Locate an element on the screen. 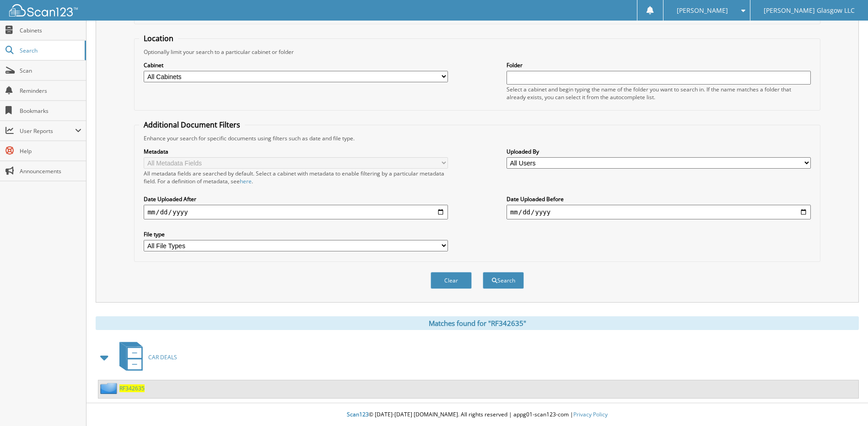  span: Scan123 is located at coordinates (358, 415).